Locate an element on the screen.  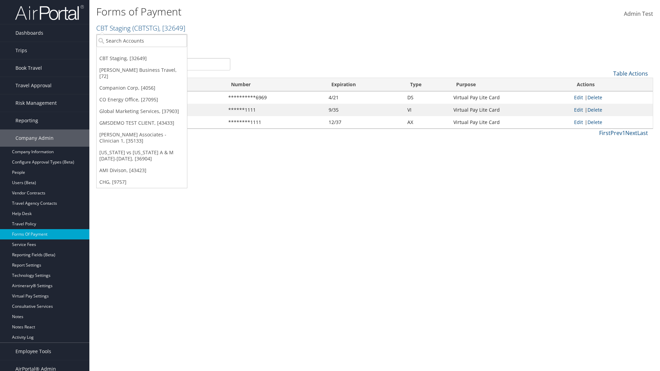
h1: Forms of Payment is located at coordinates (282, 12).